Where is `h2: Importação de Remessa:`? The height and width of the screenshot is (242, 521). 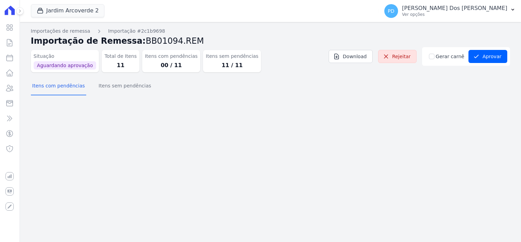 h2: Importação de Remessa: is located at coordinates (270, 41).